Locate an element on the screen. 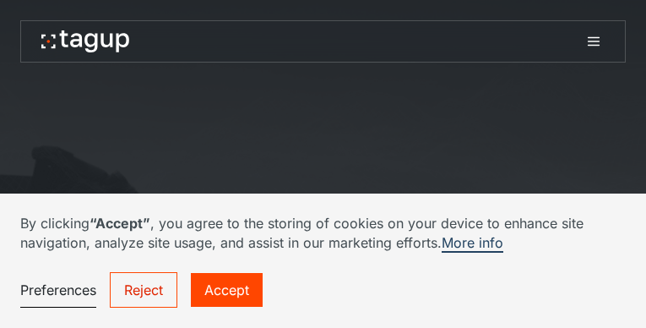  strong: “Accept” is located at coordinates (120, 223).